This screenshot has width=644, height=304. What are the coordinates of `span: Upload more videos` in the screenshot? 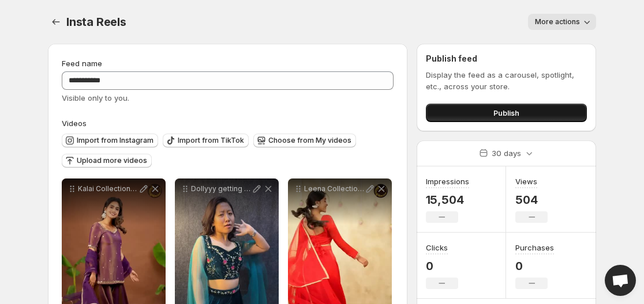 It's located at (112, 161).